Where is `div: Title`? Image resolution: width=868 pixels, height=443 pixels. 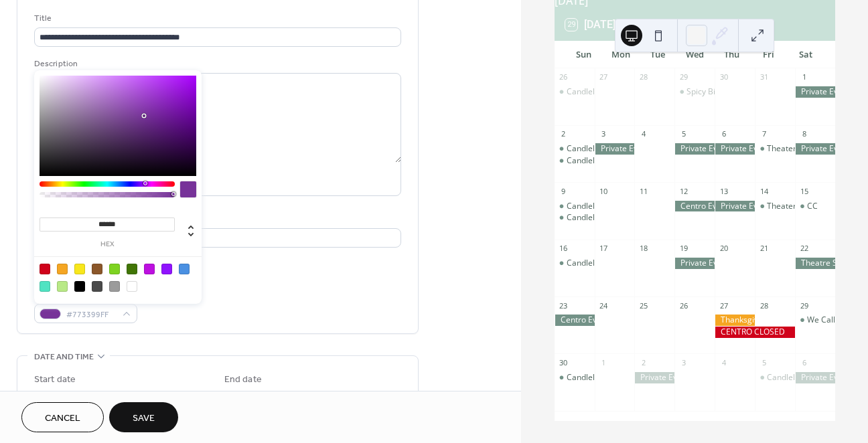
div: Title is located at coordinates (216, 18).